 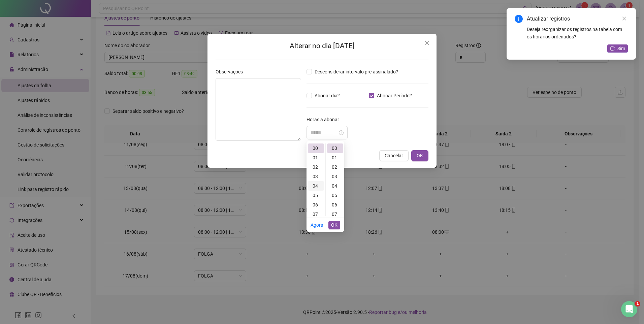 I want to click on span: 1, so click(x=638, y=303).